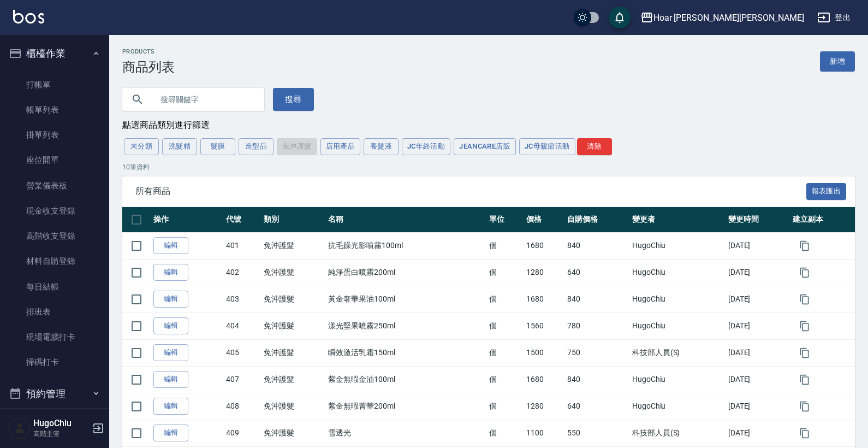 This screenshot has height=448, width=868. I want to click on button: 髮膜, so click(218, 146).